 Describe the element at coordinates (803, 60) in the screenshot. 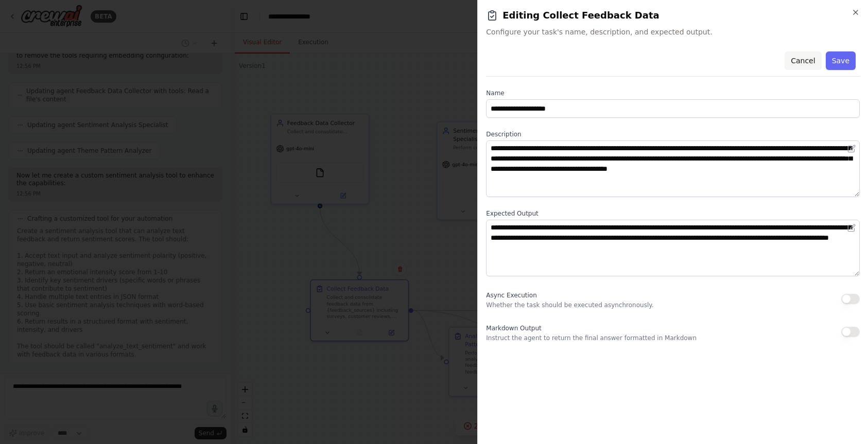

I see `button: Cancel` at that location.